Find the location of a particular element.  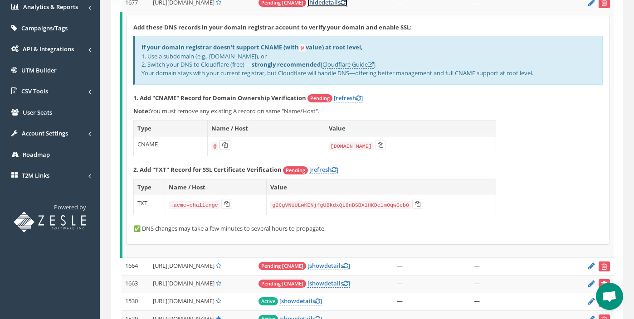

td: CNAME is located at coordinates (171, 147).